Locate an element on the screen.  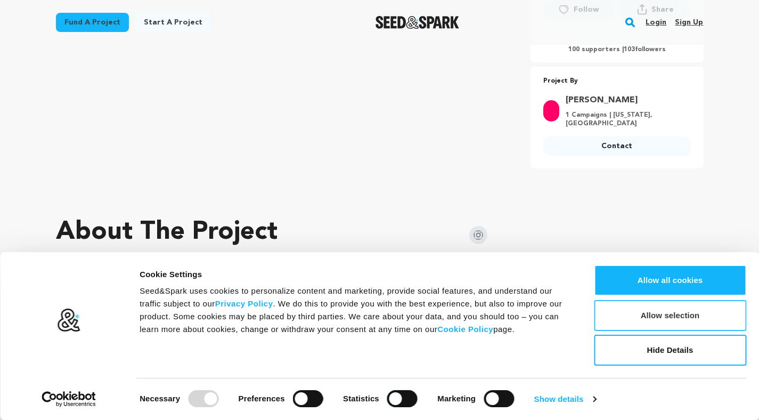
img: Seed&Spark Logo Dark Mode is located at coordinates (417, 22).